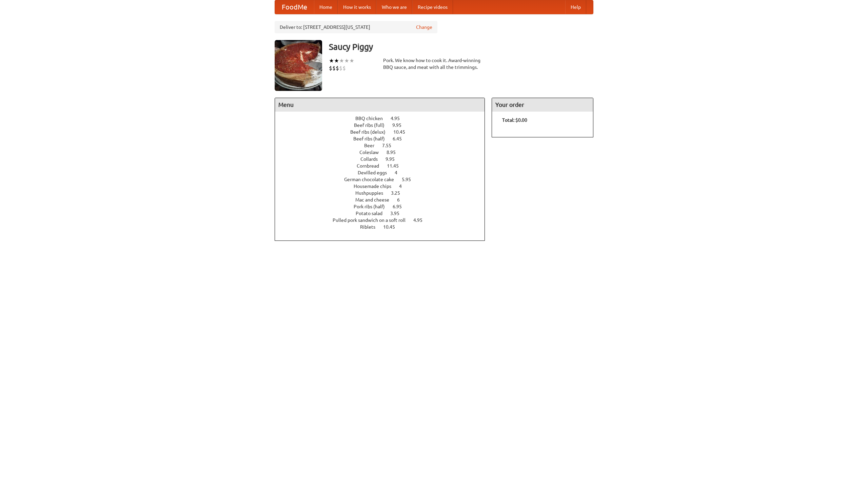 The height and width of the screenshot is (480, 868). I want to click on span: Potato salad, so click(372, 213).